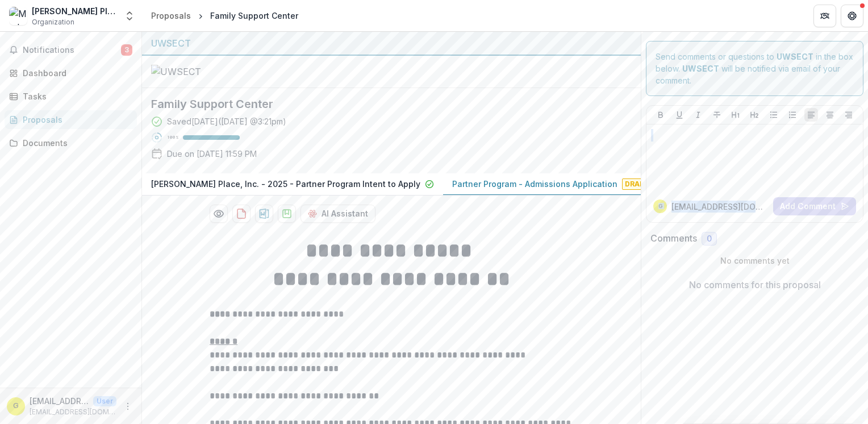  What do you see at coordinates (849, 114) in the screenshot?
I see `button: Align Right` at bounding box center [849, 114].